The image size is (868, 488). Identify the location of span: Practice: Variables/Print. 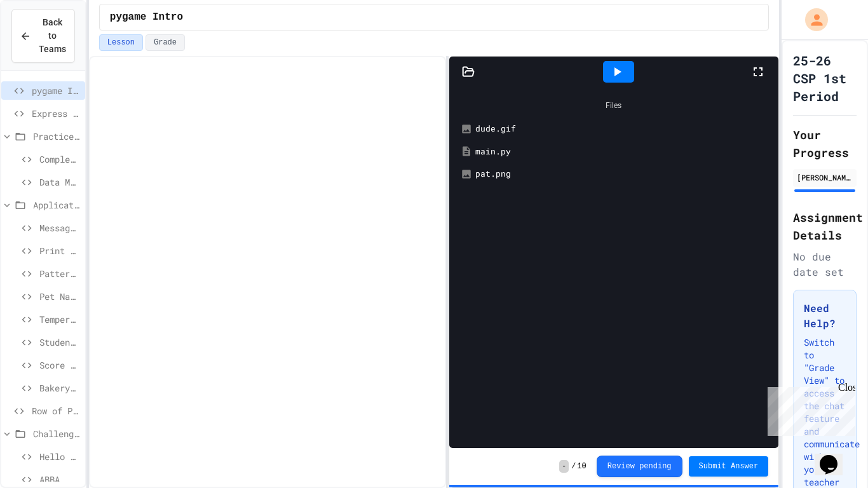
(57, 136).